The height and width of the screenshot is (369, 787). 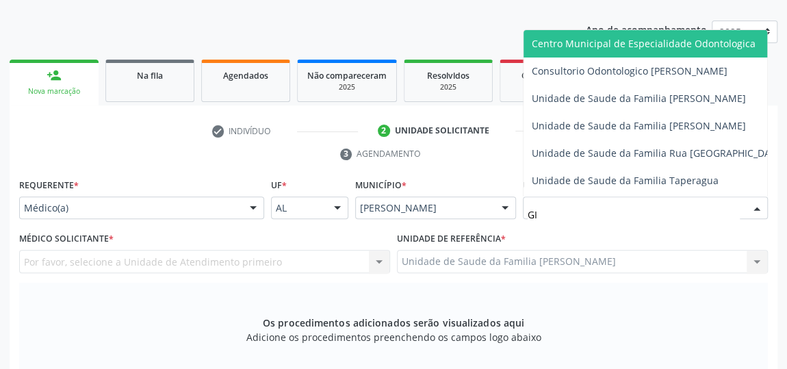 What do you see at coordinates (643, 43) in the screenshot?
I see `span: Centro Municipal de Especialidade Odontologica` at bounding box center [643, 43].